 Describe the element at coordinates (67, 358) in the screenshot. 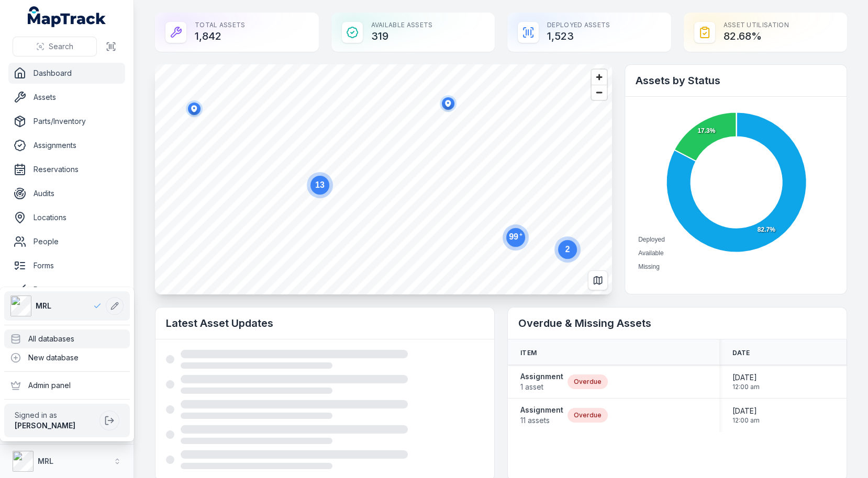

I see `div: New database` at that location.